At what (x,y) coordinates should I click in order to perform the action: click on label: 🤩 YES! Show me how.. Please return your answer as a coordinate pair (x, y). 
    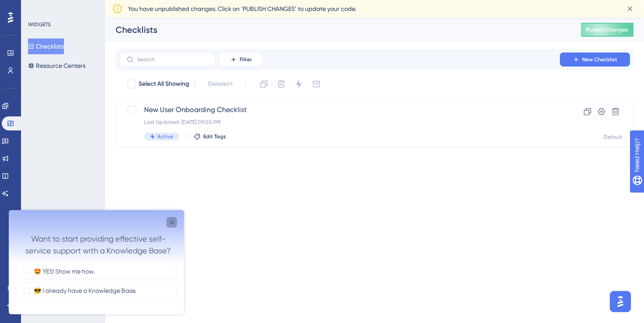
    Looking at the image, I should click on (55, 61).